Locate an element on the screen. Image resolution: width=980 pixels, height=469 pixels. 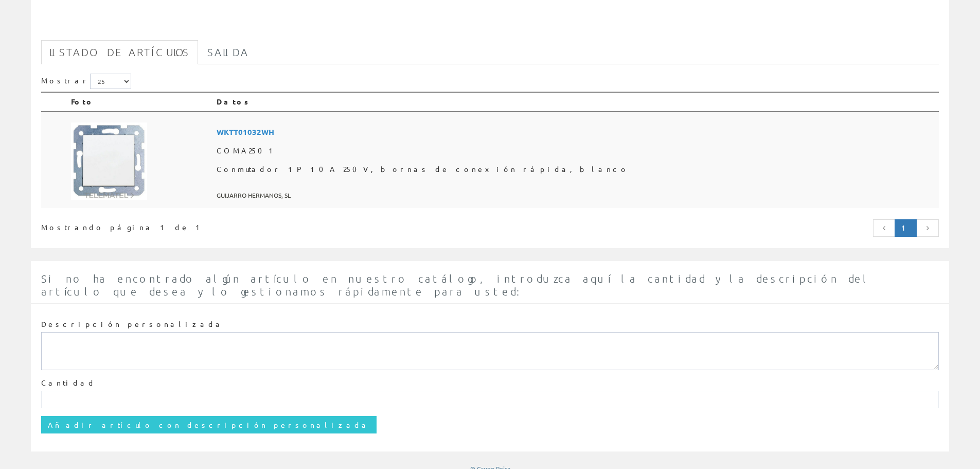
font: GUIJARRO HERMANOS, SL is located at coordinates (254, 195).